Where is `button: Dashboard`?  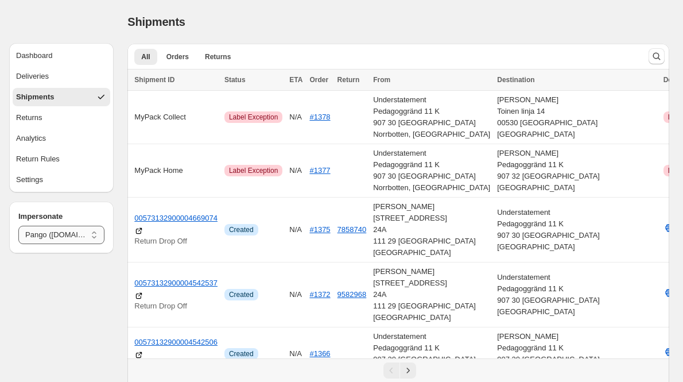
button: Dashboard is located at coordinates (61, 56).